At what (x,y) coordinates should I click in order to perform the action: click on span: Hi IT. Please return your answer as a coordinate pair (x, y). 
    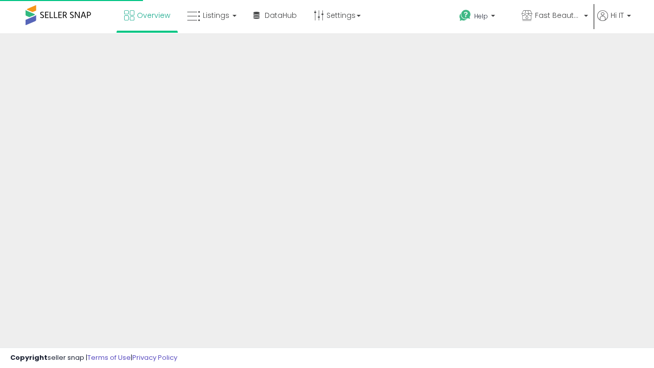
    Looking at the image, I should click on (618, 15).